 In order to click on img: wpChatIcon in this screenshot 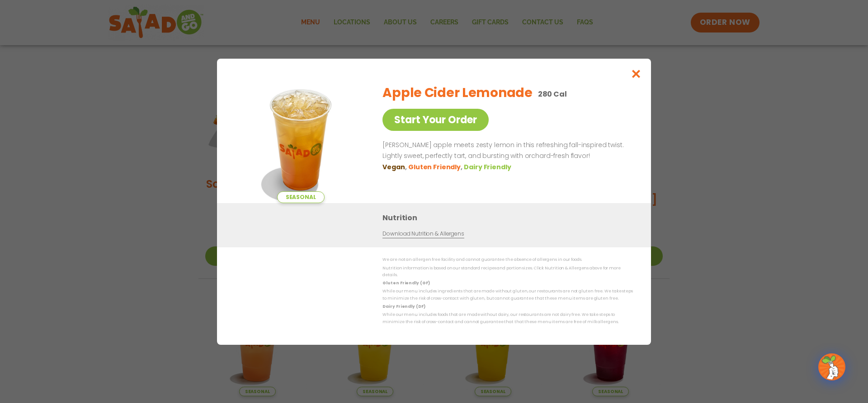, I will do `click(832, 367)`.